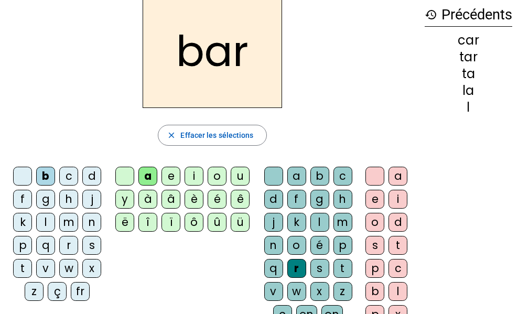  I want to click on mat-icon: history, so click(431, 15).